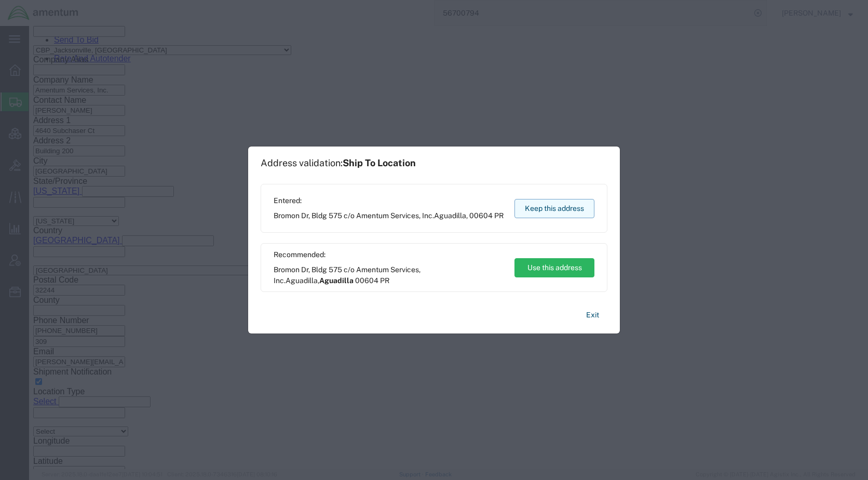 The image size is (868, 480). Describe the element at coordinates (379, 162) in the screenshot. I see `span: Ship To Location` at that location.